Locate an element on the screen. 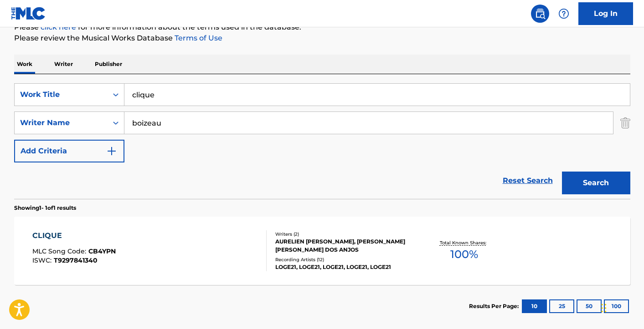 The image size is (644, 329). p: Please for more information about the terms used in the database. is located at coordinates (322, 27).